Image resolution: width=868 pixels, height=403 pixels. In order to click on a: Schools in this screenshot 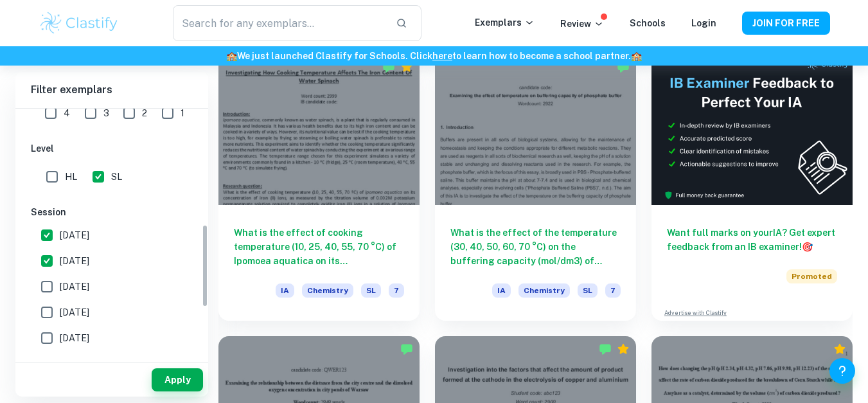, I will do `click(647, 23)`.